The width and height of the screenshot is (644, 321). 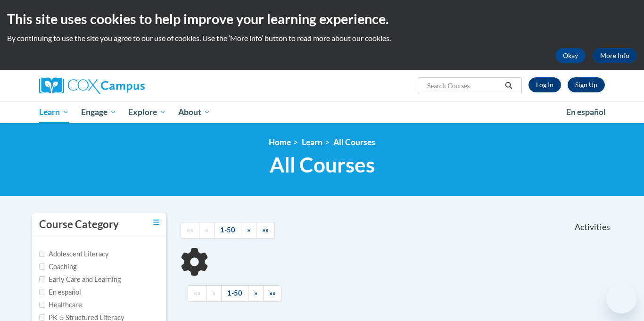 What do you see at coordinates (194, 112) in the screenshot?
I see `a: About` at bounding box center [194, 112].